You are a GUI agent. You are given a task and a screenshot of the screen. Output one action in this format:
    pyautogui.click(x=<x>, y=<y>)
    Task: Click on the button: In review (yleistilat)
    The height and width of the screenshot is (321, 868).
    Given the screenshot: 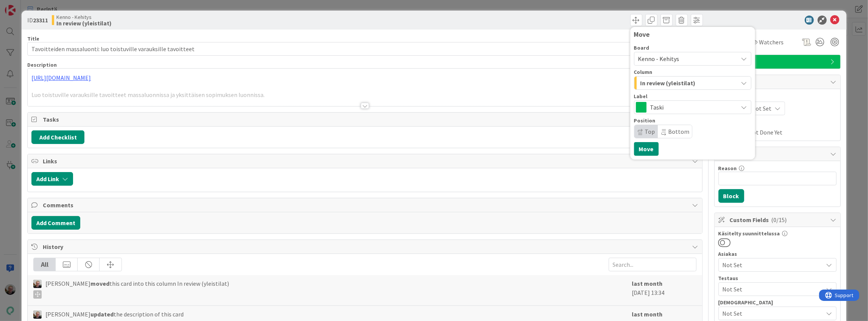 What is the action you would take?
    pyautogui.click(x=693, y=83)
    